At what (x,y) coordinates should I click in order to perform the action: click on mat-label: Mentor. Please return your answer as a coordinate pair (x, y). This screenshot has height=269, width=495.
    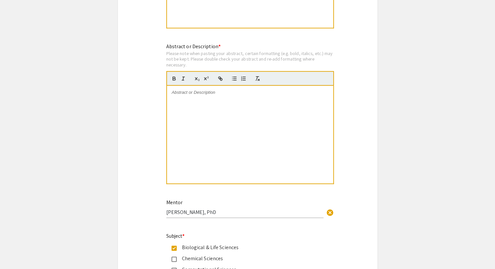
    Looking at the image, I should click on (175, 202).